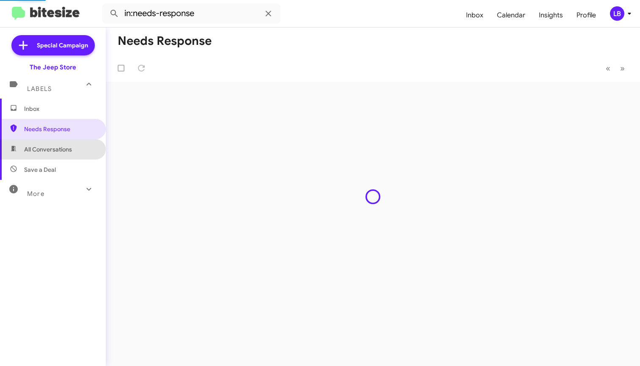 This screenshot has width=640, height=366. Describe the element at coordinates (48, 149) in the screenshot. I see `span: All Conversations` at that location.